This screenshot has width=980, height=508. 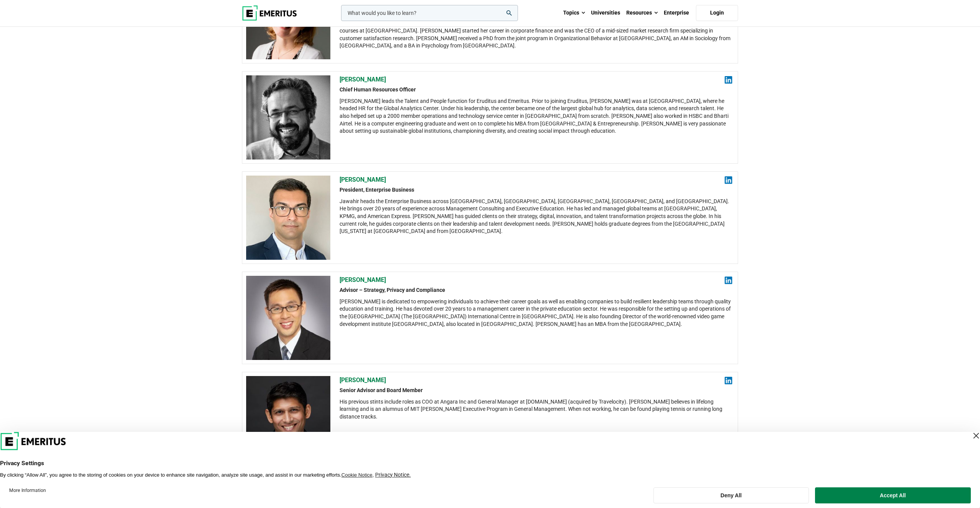 I want to click on h2: Chief Human Resources Officer, so click(x=536, y=90).